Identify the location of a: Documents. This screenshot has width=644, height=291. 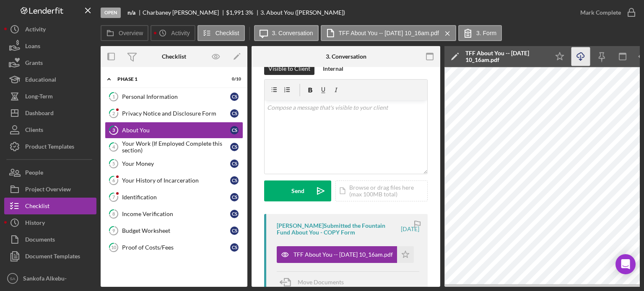
(50, 240).